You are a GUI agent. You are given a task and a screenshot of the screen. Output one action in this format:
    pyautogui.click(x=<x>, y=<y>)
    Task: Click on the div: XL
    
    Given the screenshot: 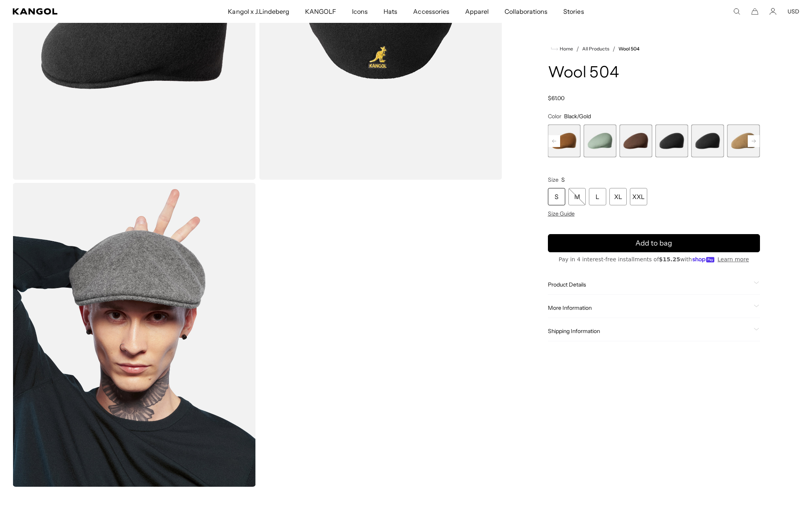 What is the action you would take?
    pyautogui.click(x=618, y=197)
    